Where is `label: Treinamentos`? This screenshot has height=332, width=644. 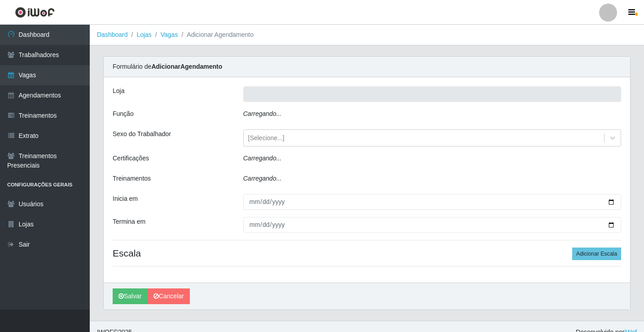
label: Treinamentos is located at coordinates (132, 179).